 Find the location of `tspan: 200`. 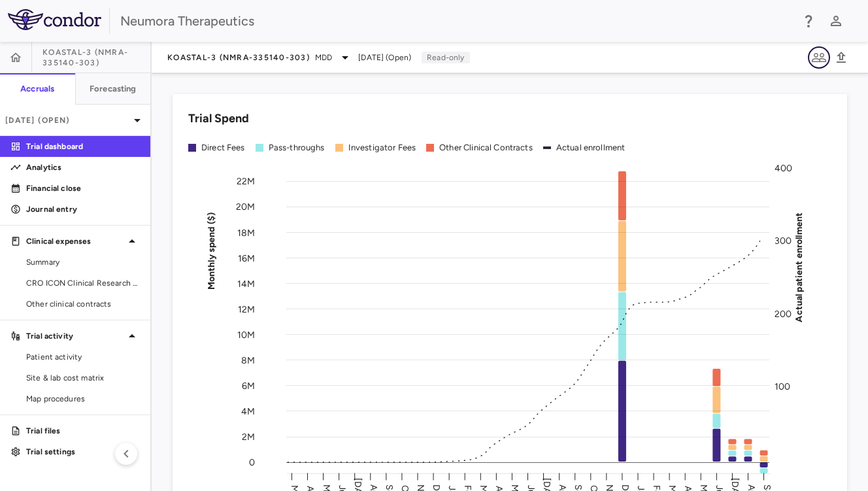

tspan: 200 is located at coordinates (783, 313).